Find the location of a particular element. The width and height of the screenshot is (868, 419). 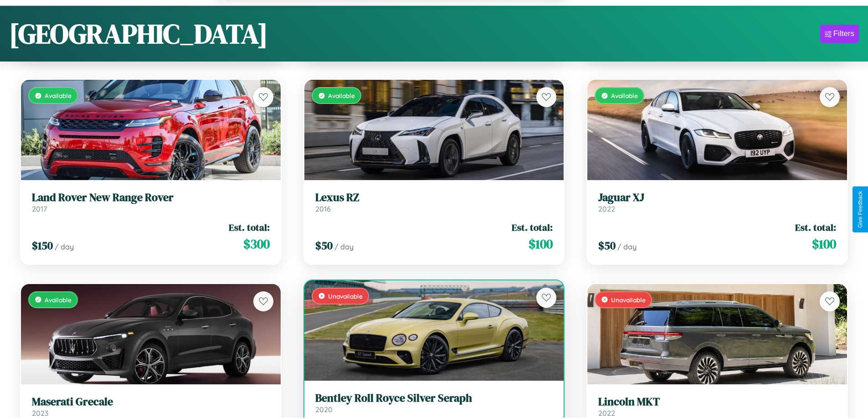

h3: Land Rover New Range Rover is located at coordinates (151, 197).